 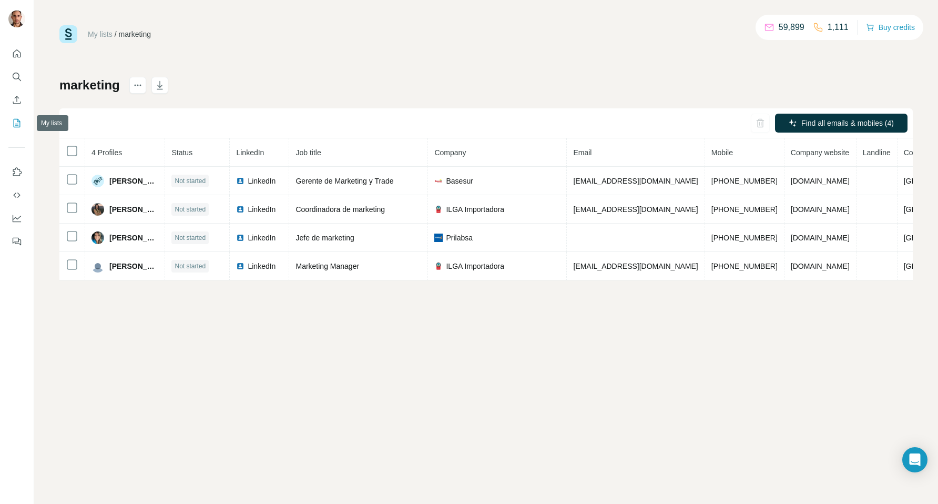 What do you see at coordinates (847, 123) in the screenshot?
I see `span: Find all emails & mobiles (4)` at bounding box center [847, 123].